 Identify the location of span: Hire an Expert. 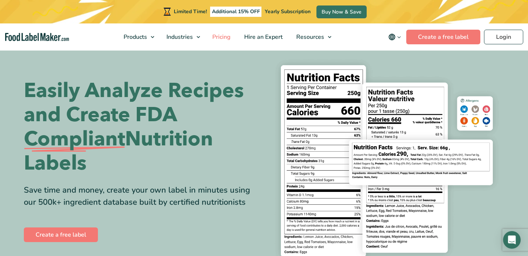
(263, 37).